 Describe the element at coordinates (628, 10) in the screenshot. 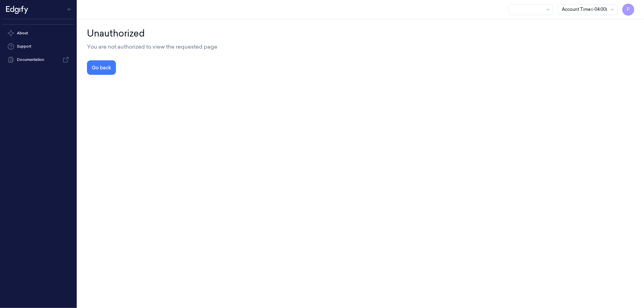

I see `span: P` at that location.